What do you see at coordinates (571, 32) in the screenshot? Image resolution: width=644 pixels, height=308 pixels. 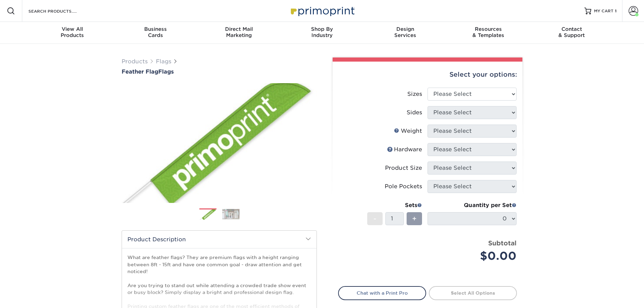 I see `div: & Support` at bounding box center [571, 32].